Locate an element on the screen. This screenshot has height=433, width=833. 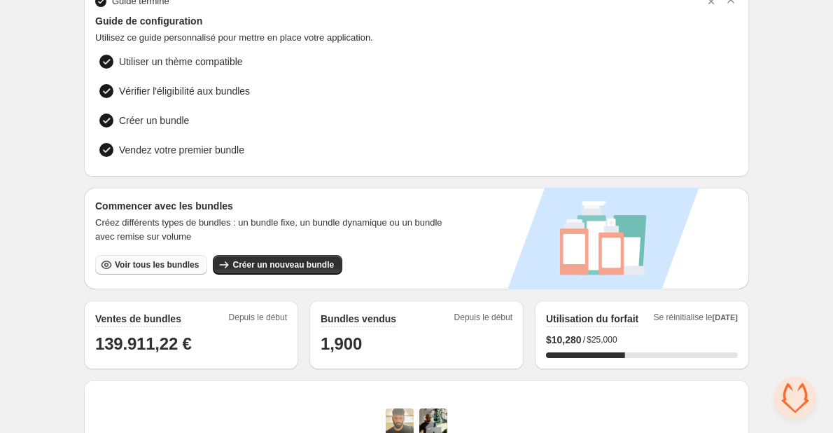
h3: Commencer avec les bundles is located at coordinates (277, 206).